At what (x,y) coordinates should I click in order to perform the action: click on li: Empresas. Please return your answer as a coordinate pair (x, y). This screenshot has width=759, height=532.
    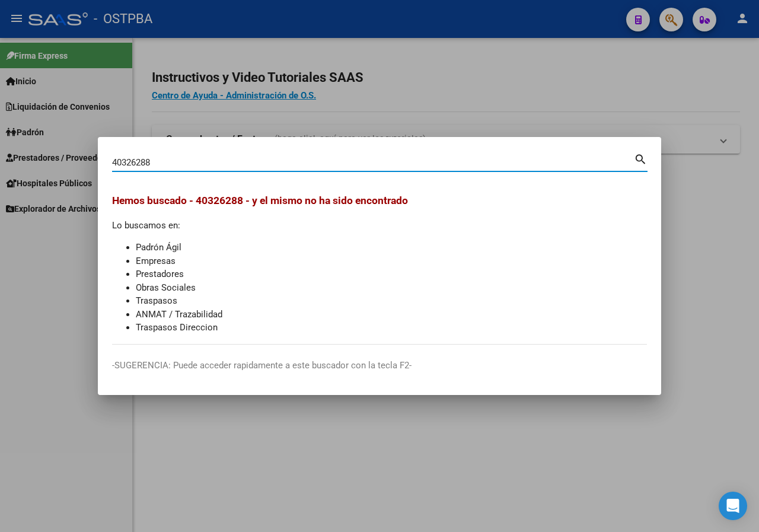
    Looking at the image, I should click on (391, 261).